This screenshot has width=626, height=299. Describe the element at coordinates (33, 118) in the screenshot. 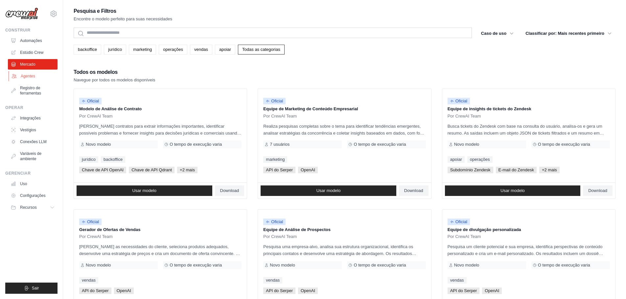

I see `a: Integrações` at that location.